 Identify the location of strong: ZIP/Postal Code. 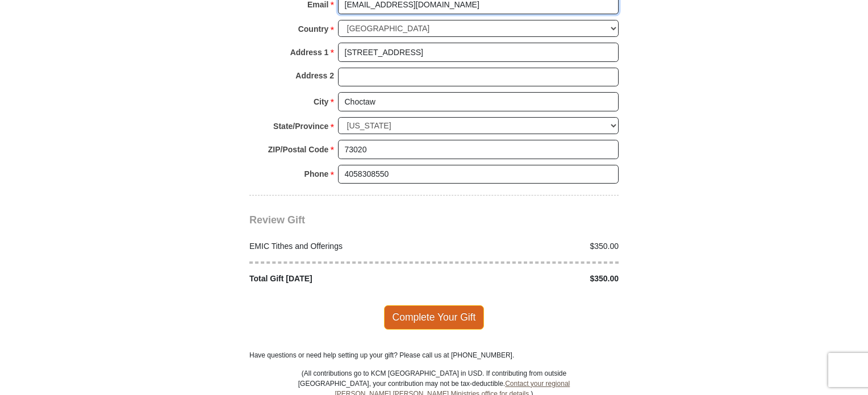
(298, 150).